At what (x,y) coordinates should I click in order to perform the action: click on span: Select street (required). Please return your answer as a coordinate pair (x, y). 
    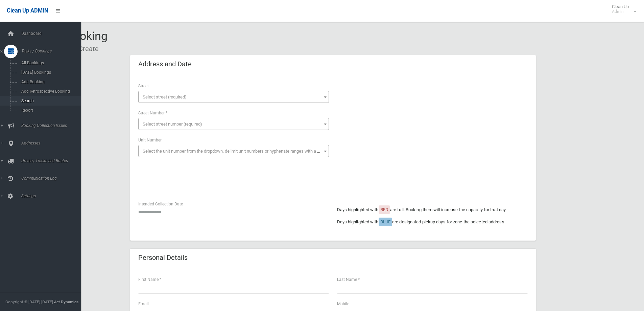
    Looking at the image, I should click on (165, 97).